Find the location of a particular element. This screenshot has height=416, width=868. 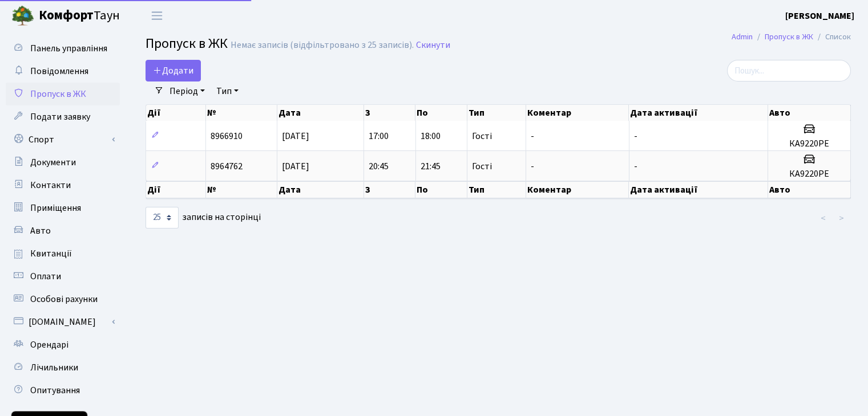

div: Немає записів (відфільтровано з 25 записів). is located at coordinates (322, 45).